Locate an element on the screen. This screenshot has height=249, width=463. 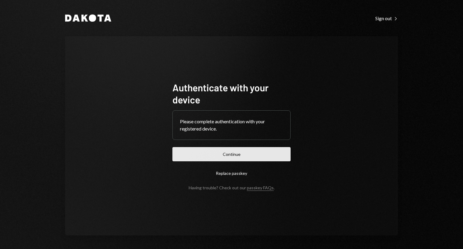
button: Replace passkey is located at coordinates (232, 173).